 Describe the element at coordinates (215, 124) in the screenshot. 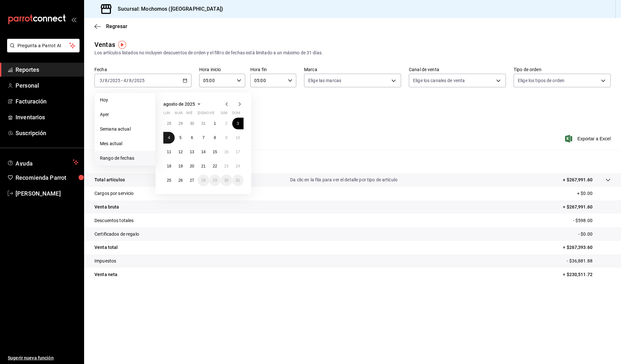

I see `abbr: 1 de agosto de 2025` at that location.